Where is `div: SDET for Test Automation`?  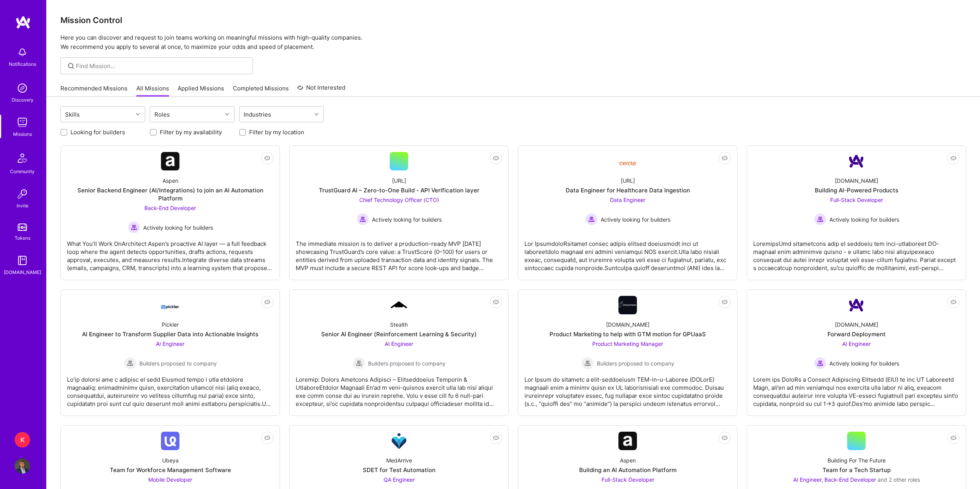 div: SDET for Test Automation is located at coordinates (399, 470).